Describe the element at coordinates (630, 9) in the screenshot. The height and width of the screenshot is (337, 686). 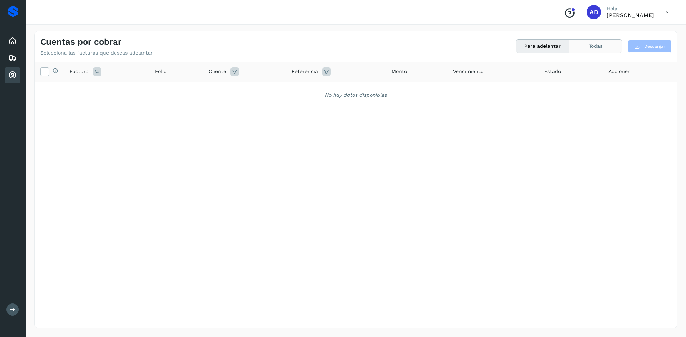
I see `p: Hola,` at that location.